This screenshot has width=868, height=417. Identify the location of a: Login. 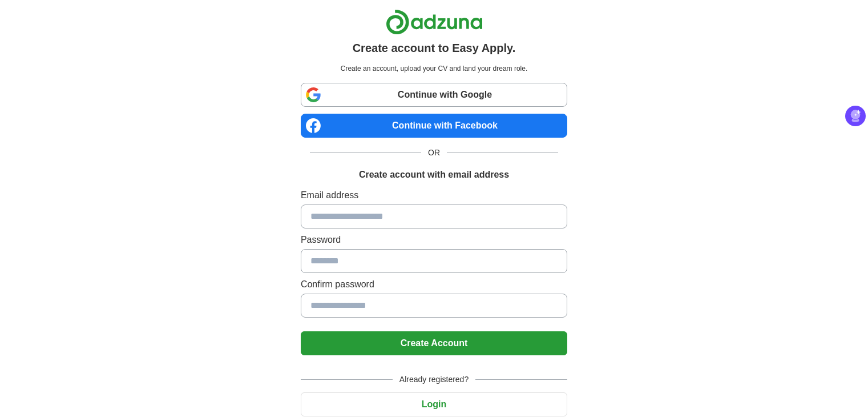
(433, 404).